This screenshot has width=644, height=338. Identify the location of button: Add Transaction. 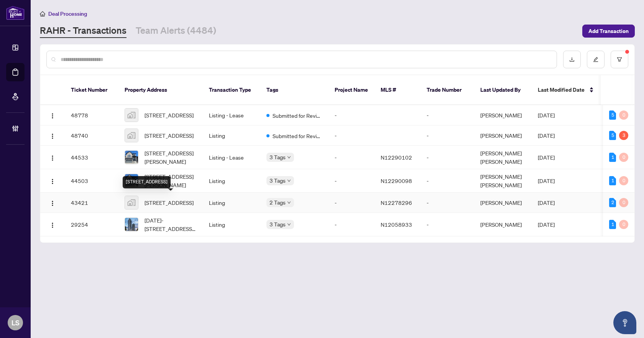
(608, 31).